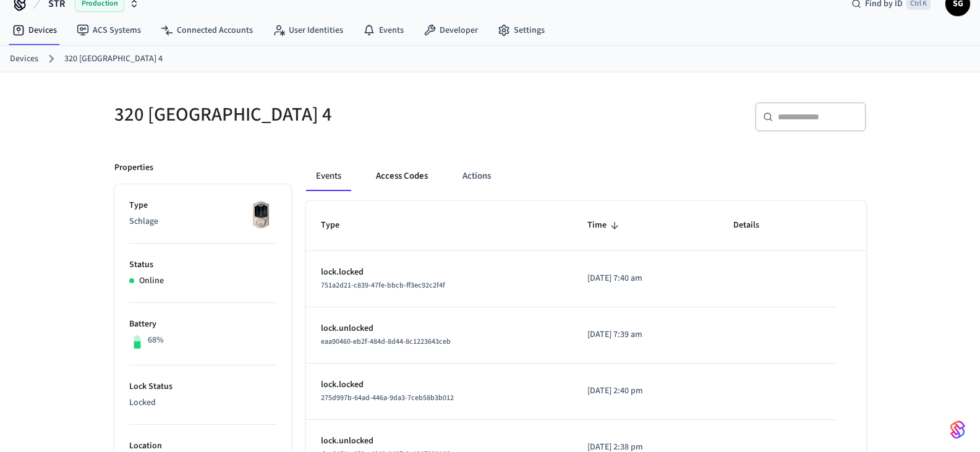 The image size is (980, 452). I want to click on p: Locked, so click(203, 403).